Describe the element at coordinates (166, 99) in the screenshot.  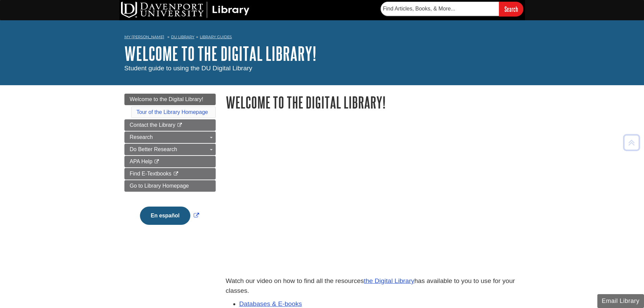
I see `span: Welcome to the Digital Library!` at that location.